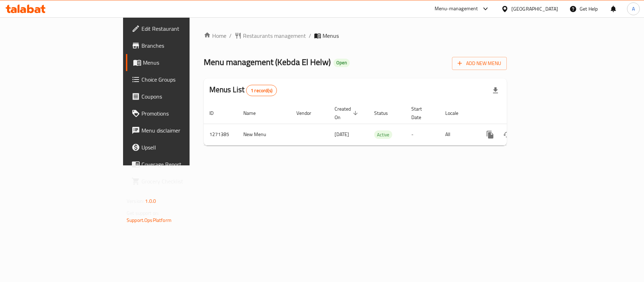 Image resolution: width=644 pixels, height=282 pixels. What do you see at coordinates (183, 181) in the screenshot?
I see `span: Grocery Checklist` at bounding box center [183, 181].